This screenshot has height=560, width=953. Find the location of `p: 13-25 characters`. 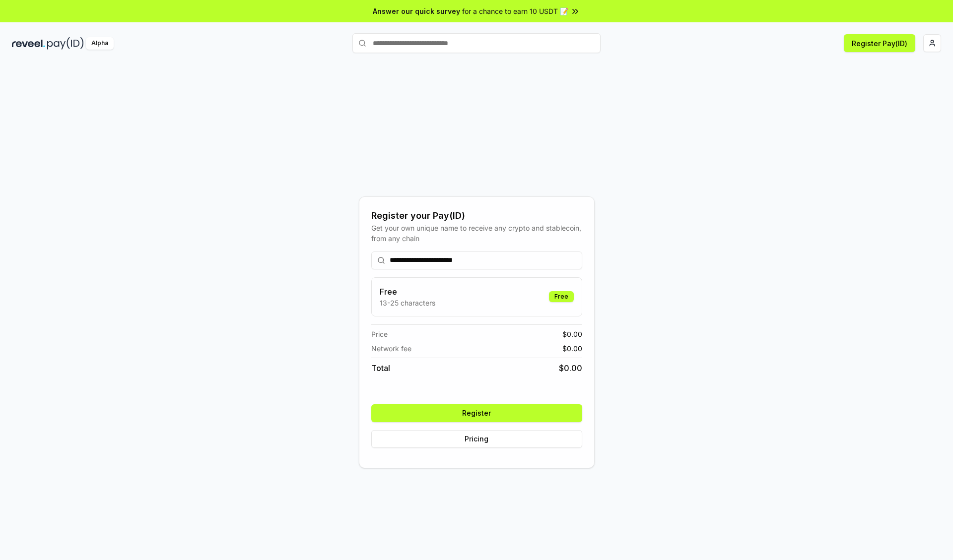

p: 13-25 characters is located at coordinates (407, 303).